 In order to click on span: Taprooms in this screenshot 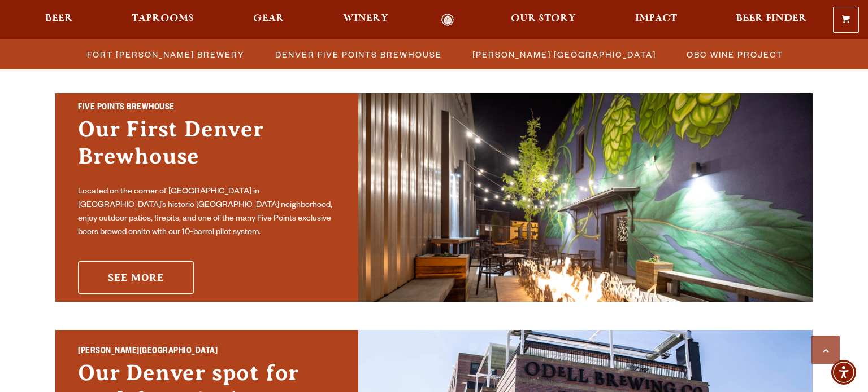, I will do `click(163, 18)`.